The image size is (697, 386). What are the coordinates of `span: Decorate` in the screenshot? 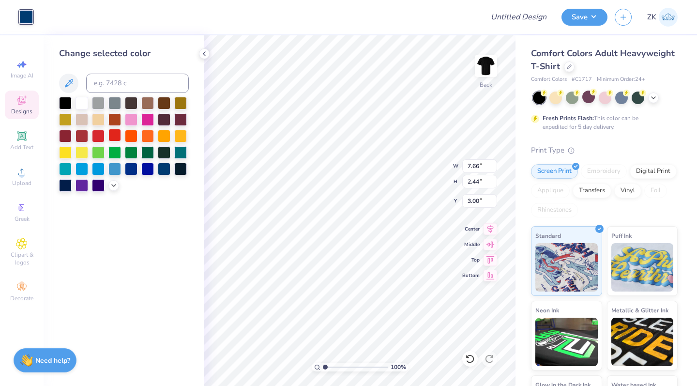 It's located at (22, 298).